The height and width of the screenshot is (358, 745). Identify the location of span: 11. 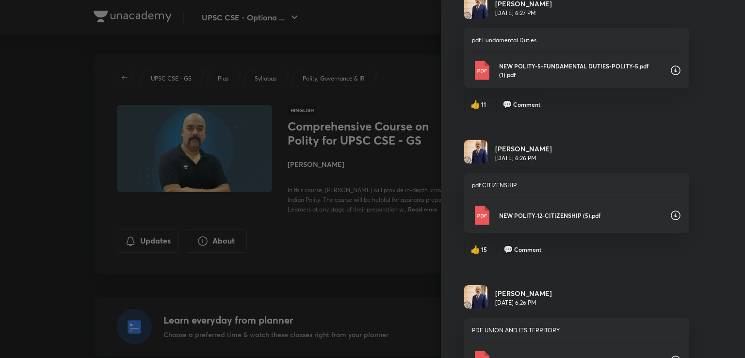
(484, 104).